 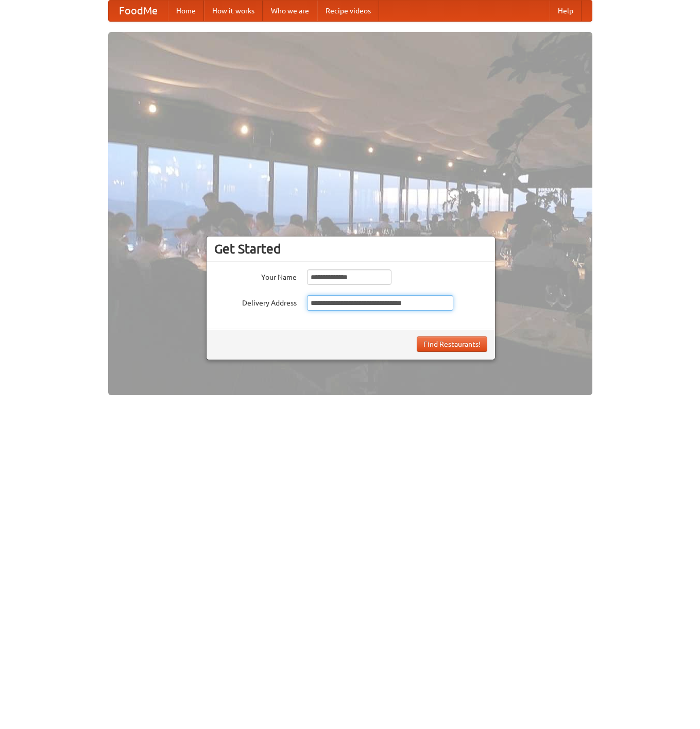 What do you see at coordinates (451, 344) in the screenshot?
I see `button: Find Restaurants!` at bounding box center [451, 344].